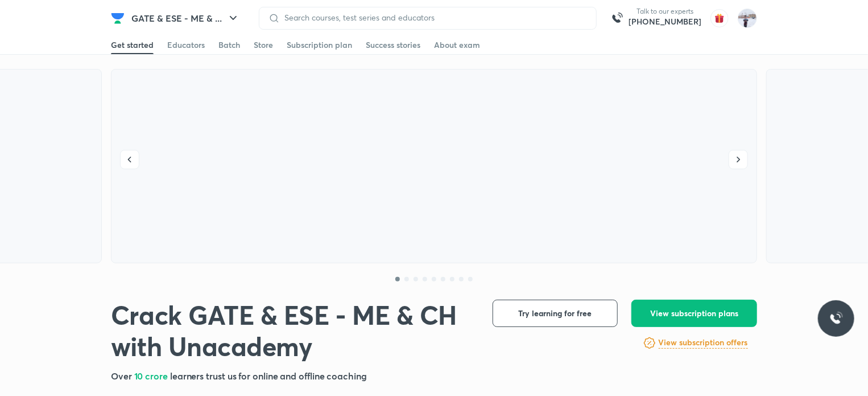  I want to click on div: Batch, so click(229, 45).